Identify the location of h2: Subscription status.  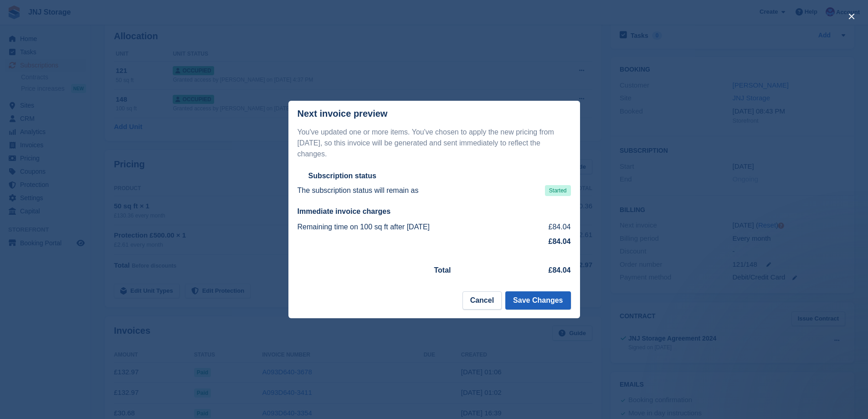
(342, 176).